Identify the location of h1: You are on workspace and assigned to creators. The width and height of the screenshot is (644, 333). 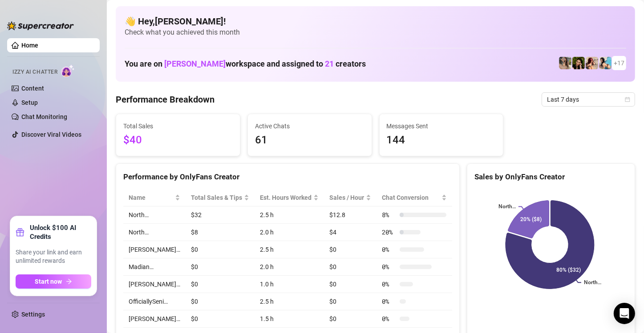
(245, 64).